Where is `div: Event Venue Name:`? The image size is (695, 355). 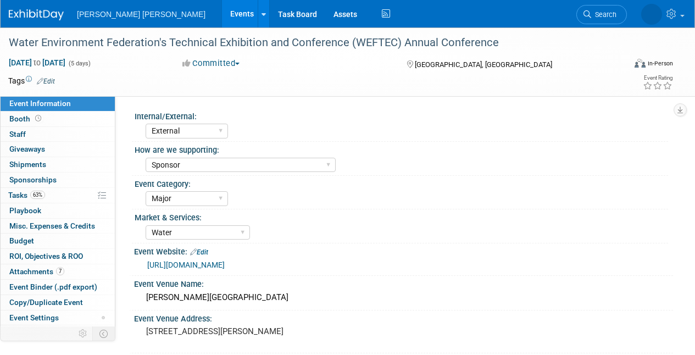
div: Event Venue Name: is located at coordinates (403, 282).